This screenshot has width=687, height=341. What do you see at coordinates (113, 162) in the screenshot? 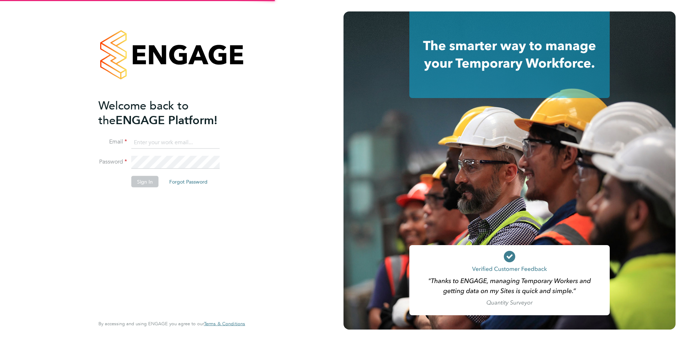
I see `label: Password` at bounding box center [113, 162].